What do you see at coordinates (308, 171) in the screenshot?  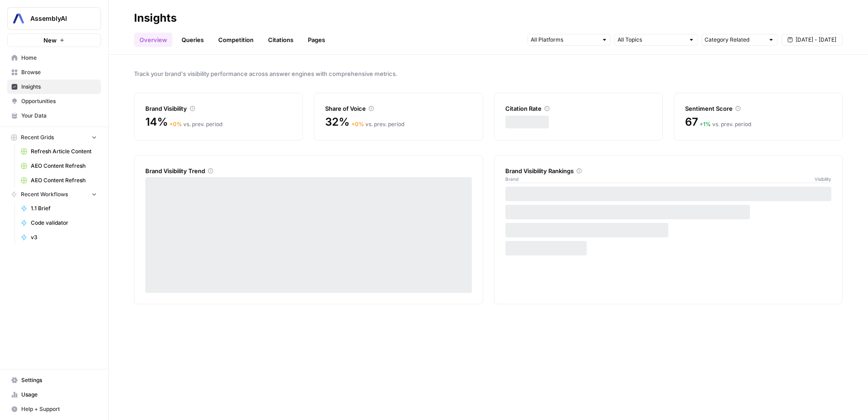 I see `div: Brand Visibility Trend` at bounding box center [308, 171].